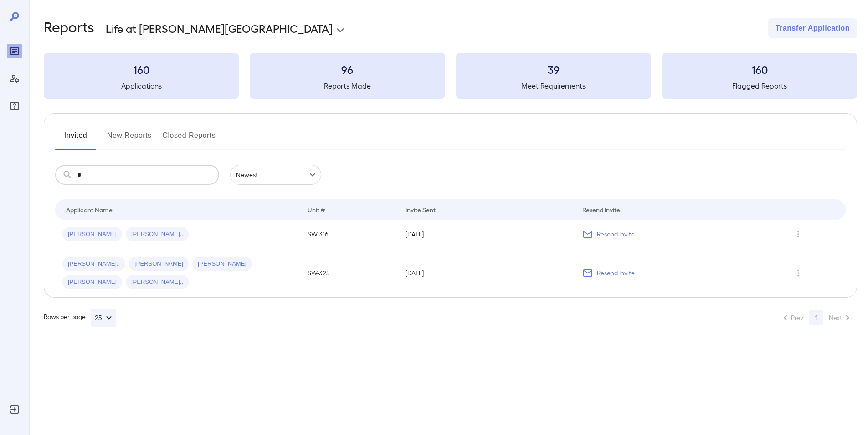  What do you see at coordinates (347, 86) in the screenshot?
I see `h5: Reports Made` at bounding box center [347, 86].